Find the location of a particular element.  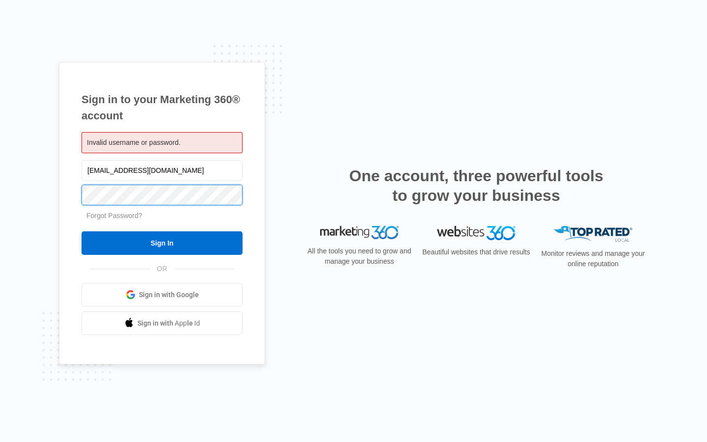

img: Websites 360 is located at coordinates (476, 233).